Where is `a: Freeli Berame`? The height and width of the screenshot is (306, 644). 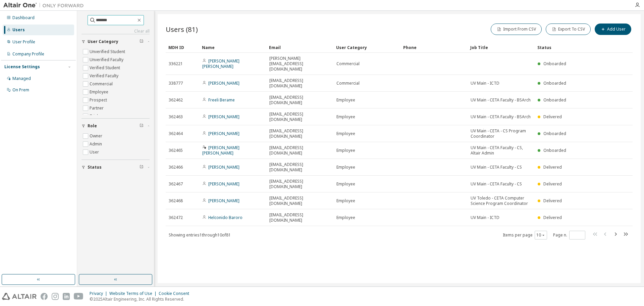 a: Freeli Berame is located at coordinates (222, 100).